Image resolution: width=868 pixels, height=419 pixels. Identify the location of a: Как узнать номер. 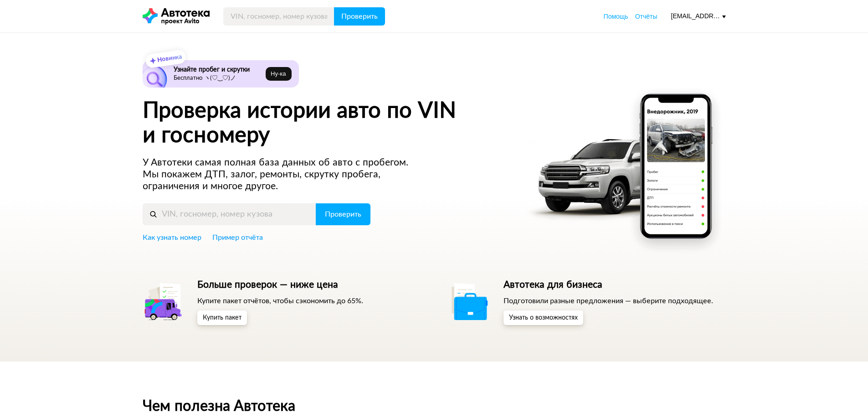
(172, 238).